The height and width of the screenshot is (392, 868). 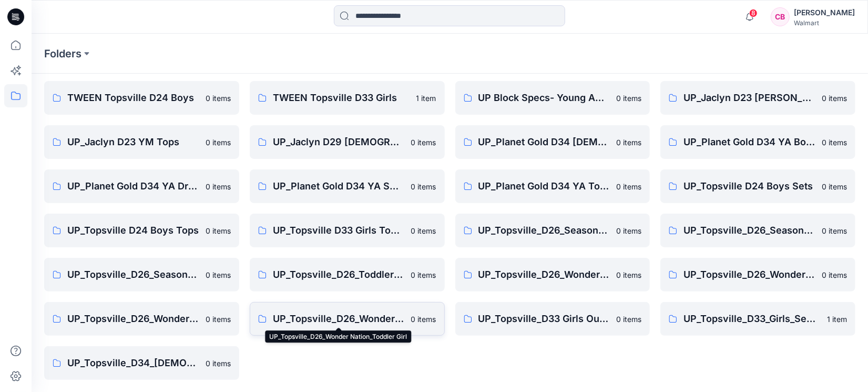 What do you see at coordinates (749, 275) in the screenshot?
I see `p: UP_Topsville_D26_Wonder Nation Baby Girl` at bounding box center [749, 275].